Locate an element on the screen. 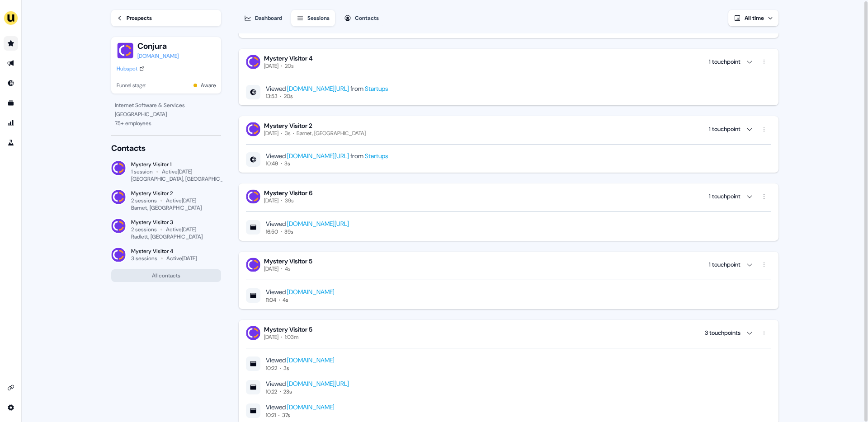 The image size is (868, 422). div: 11:04 is located at coordinates (270, 300).